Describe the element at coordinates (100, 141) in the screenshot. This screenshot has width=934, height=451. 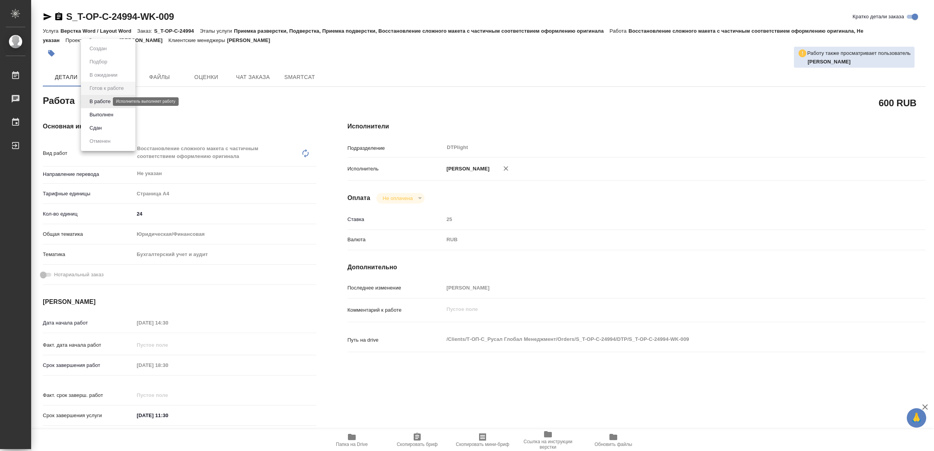
I see `button: Отменен` at that location.